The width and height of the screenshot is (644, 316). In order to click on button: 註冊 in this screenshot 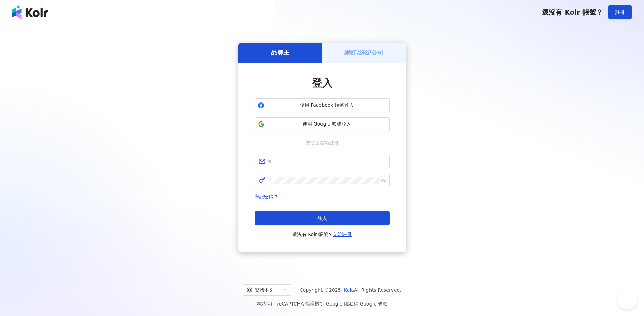, I will do `click(620, 12)`.